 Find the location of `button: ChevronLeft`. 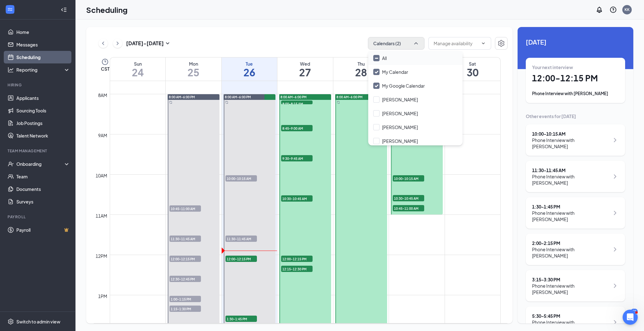

button: ChevronLeft is located at coordinates (103, 43).